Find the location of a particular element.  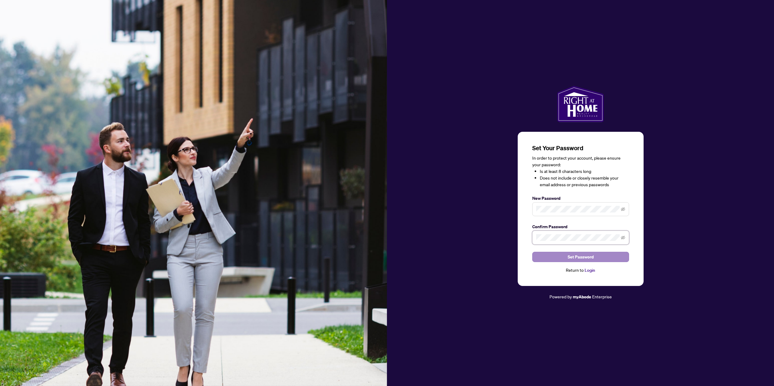

span: Set Password is located at coordinates (581, 257).